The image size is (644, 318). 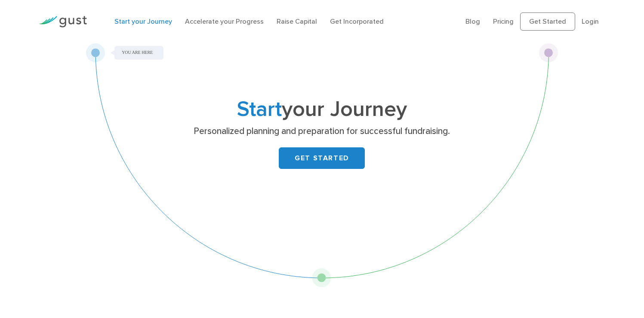 I want to click on a: Login, so click(x=590, y=21).